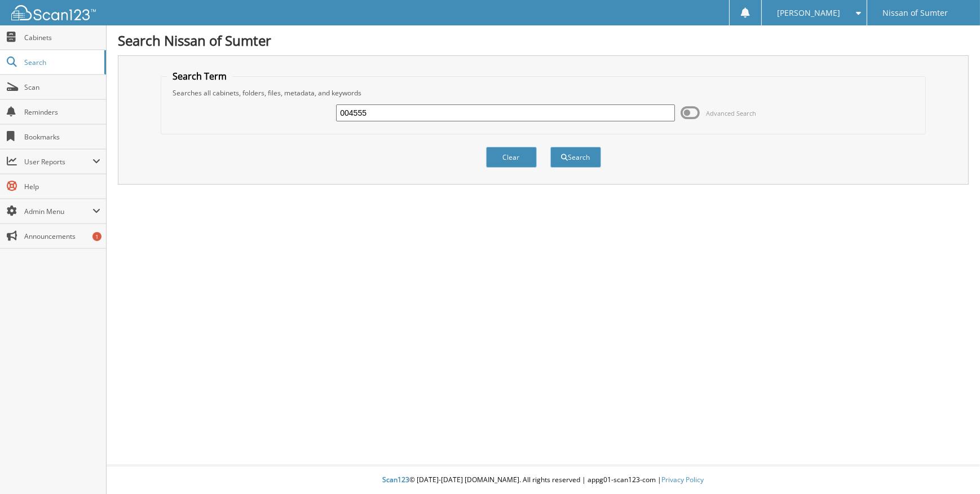  What do you see at coordinates (58, 211) in the screenshot?
I see `span: Admin Menu` at bounding box center [58, 211].